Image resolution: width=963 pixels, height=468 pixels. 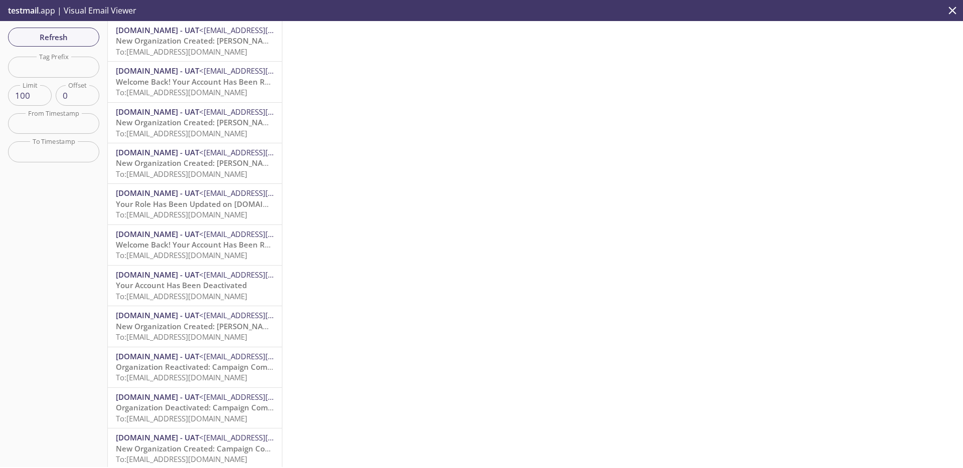 What do you see at coordinates (181, 285) in the screenshot?
I see `span: Your Account Has Been Deactivated` at bounding box center [181, 285].